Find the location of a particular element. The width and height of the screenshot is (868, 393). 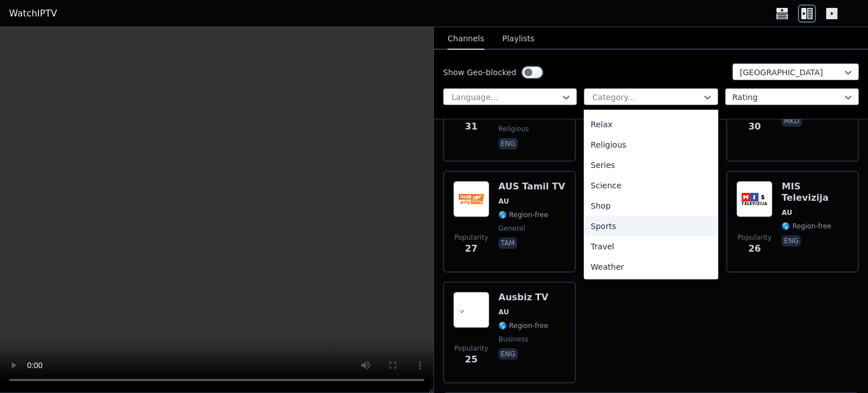

span: 25 is located at coordinates (471, 359).